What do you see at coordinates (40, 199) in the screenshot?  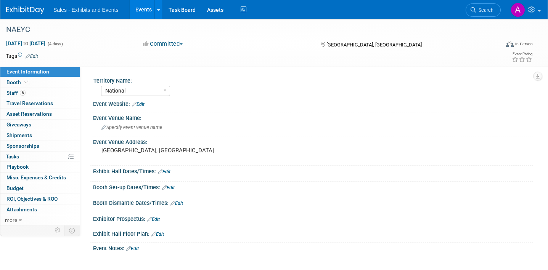 I see `a: ROI, Objectives & ROO` at bounding box center [40, 199].